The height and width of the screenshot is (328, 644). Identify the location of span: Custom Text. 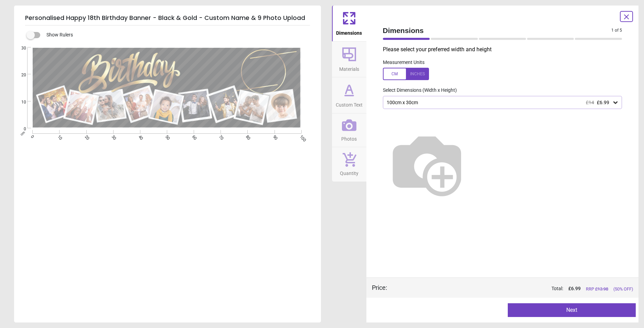
(349, 104).